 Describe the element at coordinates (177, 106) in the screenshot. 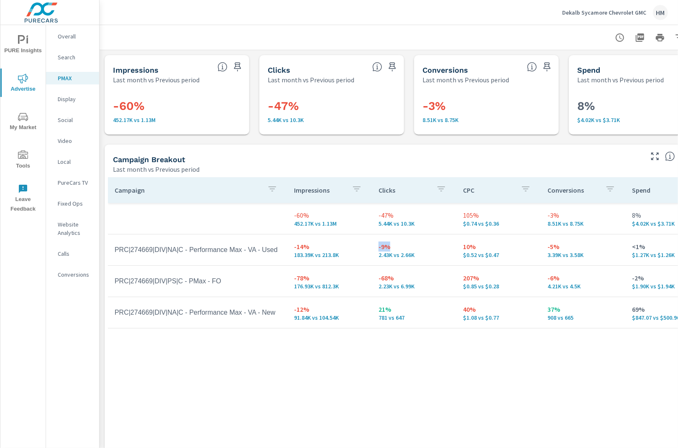

I see `h3: -60%` at that location.